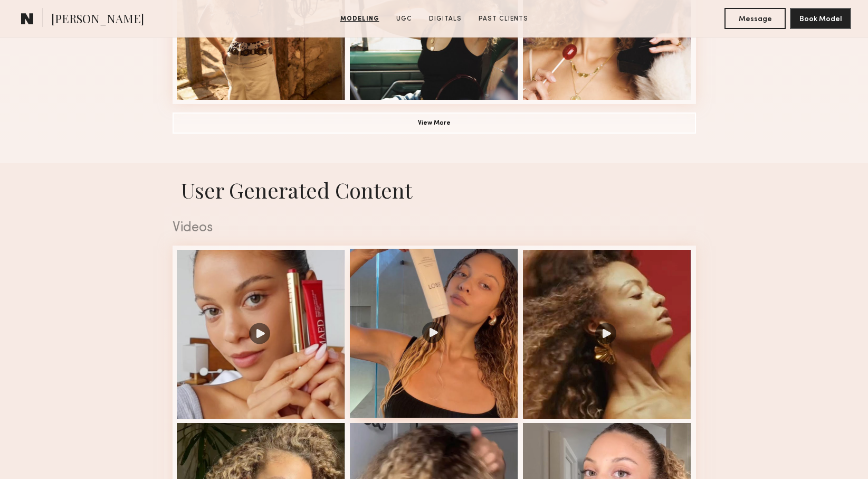  I want to click on a: Modeling, so click(360, 19).